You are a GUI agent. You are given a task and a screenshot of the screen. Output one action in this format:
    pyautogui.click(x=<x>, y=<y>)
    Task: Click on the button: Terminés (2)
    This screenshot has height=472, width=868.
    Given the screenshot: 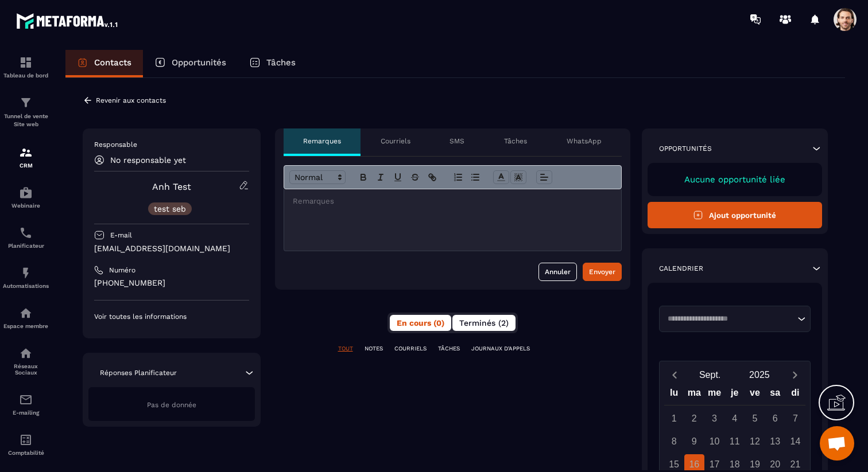 What is the action you would take?
    pyautogui.click(x=484, y=323)
    